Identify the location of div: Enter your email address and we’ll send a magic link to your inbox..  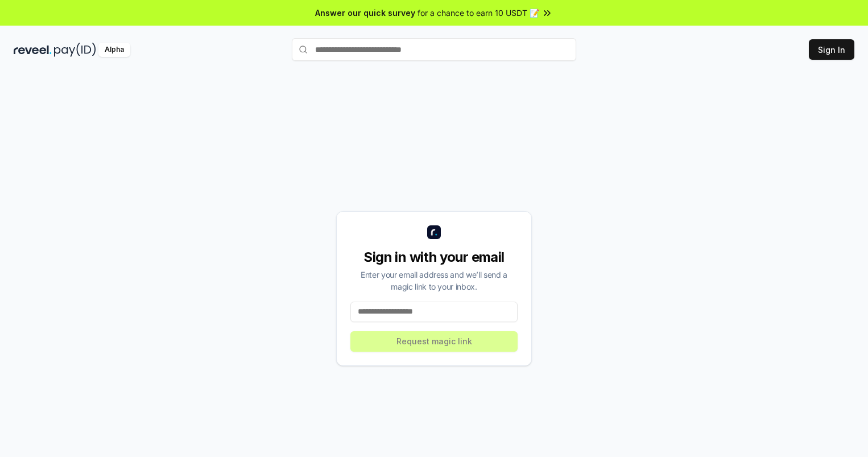
(434, 281).